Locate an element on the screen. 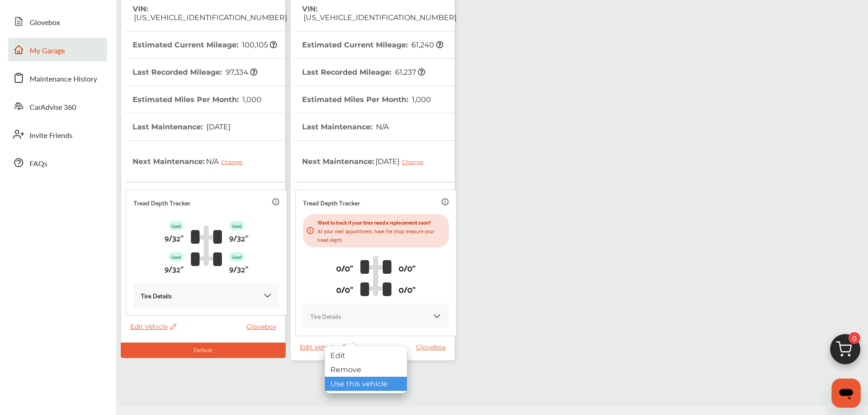  div: Edit is located at coordinates (366, 356).